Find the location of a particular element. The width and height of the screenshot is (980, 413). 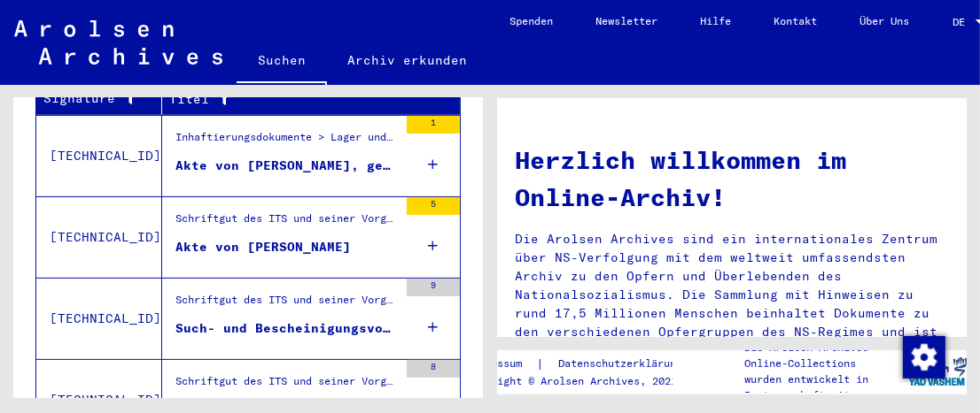

div: Schriftgut des ITS und seiner Vorgänger > Bearbeitung von Anfragen > Suchvorgänge > Suchanfragen ... is located at coordinates (286, 223).